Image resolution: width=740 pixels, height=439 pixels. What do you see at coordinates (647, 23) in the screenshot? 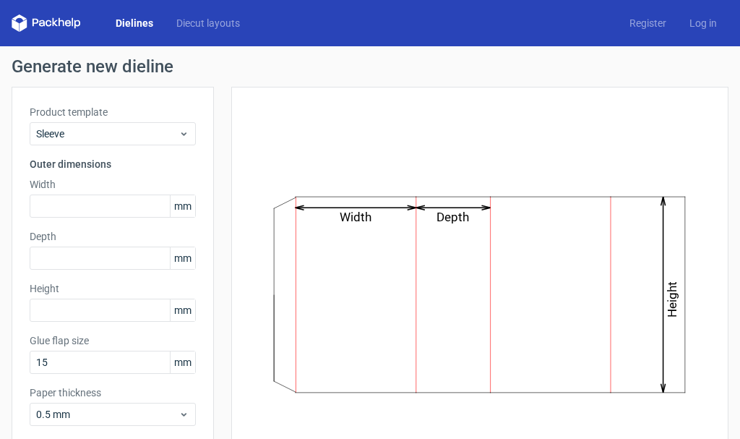
I see `a: Register` at bounding box center [647, 23].